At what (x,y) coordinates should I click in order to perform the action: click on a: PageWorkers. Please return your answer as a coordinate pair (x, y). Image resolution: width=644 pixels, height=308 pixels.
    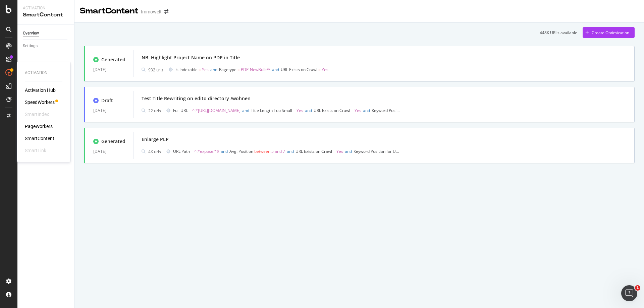
    Looking at the image, I should click on (38, 126).